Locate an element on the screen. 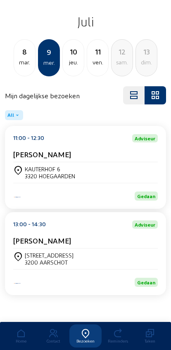 Image resolution: width=171 pixels, height=350 pixels. div: 3320 HOEGAARDEN is located at coordinates (50, 176).